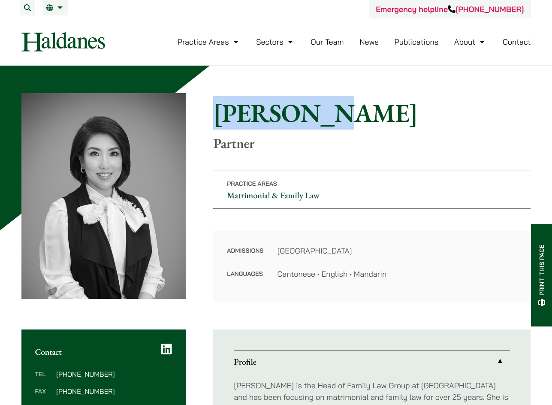 The width and height of the screenshot is (552, 405). What do you see at coordinates (416, 42) in the screenshot?
I see `a: Publications` at bounding box center [416, 42].